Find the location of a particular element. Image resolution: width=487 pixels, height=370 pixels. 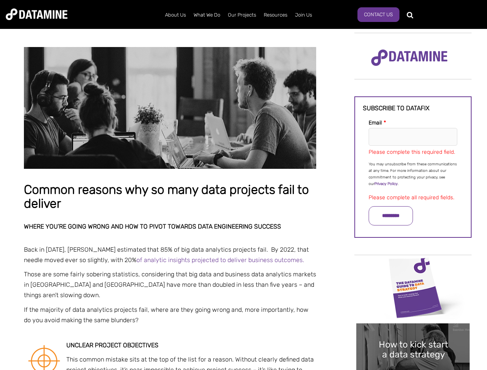

label: Please complete all required fields. is located at coordinates (411, 197).